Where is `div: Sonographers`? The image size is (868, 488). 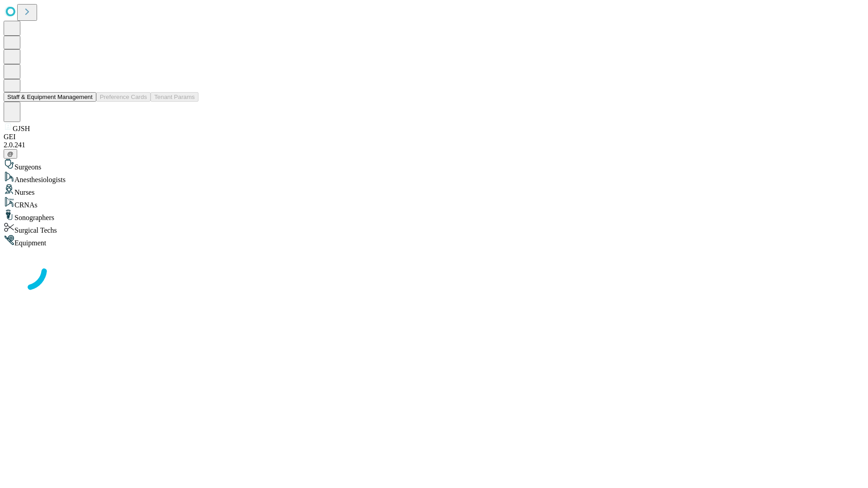 div: Sonographers is located at coordinates (434, 216).